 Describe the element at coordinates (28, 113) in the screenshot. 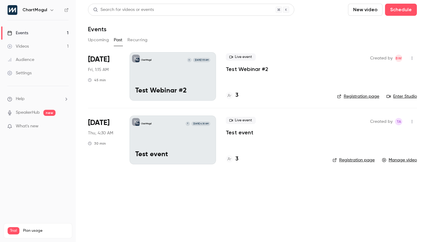

I see `a: SpeakerHub` at that location.